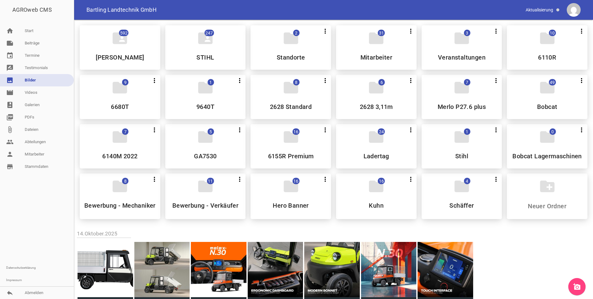 Image resolution: width=593 pixels, height=299 pixels. I want to click on div: 6680T, so click(120, 97).